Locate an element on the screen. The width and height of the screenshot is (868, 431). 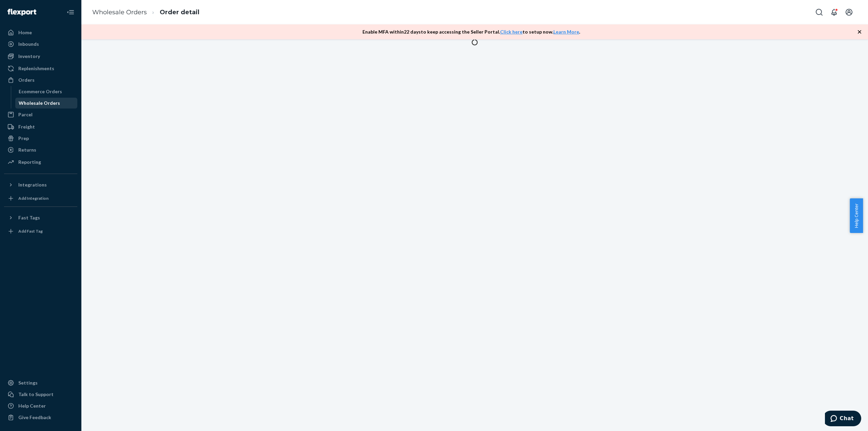
a: Prep is located at coordinates (40, 138).